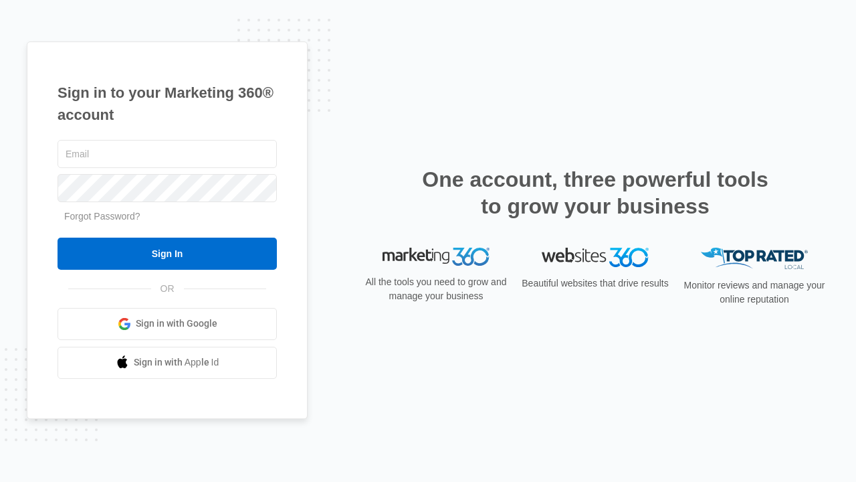  I want to click on a: Forgot Password?, so click(102, 216).